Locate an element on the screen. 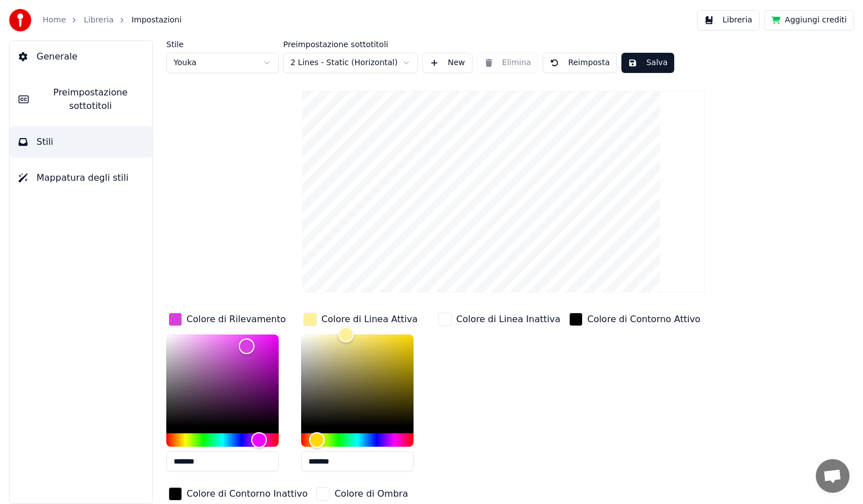 This screenshot has width=863, height=504. button: Reimposta is located at coordinates (580, 63).